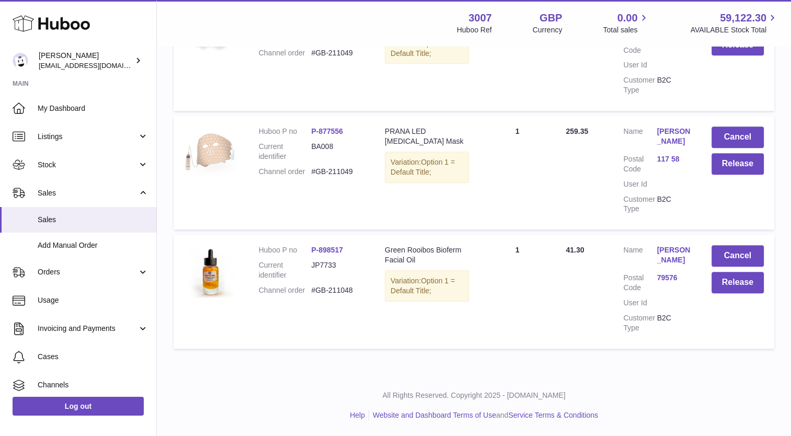 Image resolution: width=791 pixels, height=436 pixels. I want to click on span: Cases, so click(93, 357).